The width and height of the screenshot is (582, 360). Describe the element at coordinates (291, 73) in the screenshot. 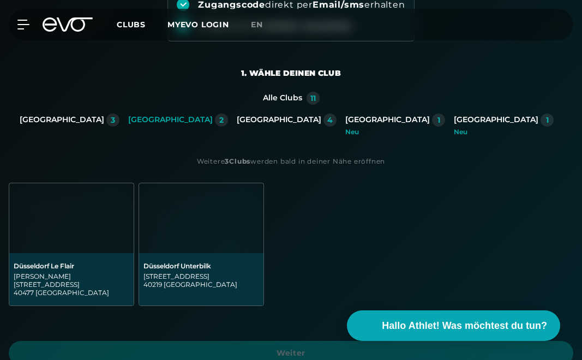

I see `div: 1. Wähle deinen Club` at that location.